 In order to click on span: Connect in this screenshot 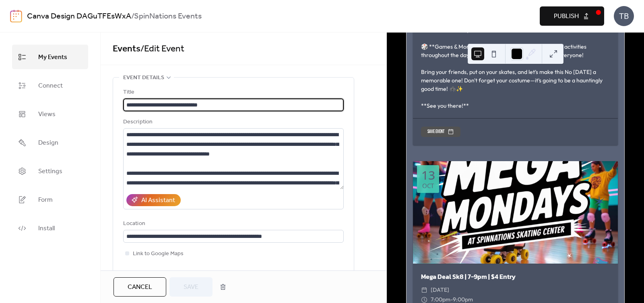, I will do `click(50, 86)`.